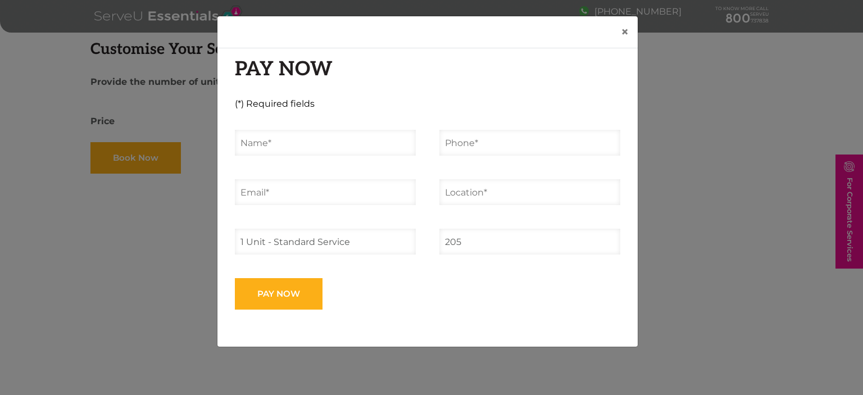 The width and height of the screenshot is (863, 395). Describe the element at coordinates (325, 143) in the screenshot. I see `input: Name*` at that location.